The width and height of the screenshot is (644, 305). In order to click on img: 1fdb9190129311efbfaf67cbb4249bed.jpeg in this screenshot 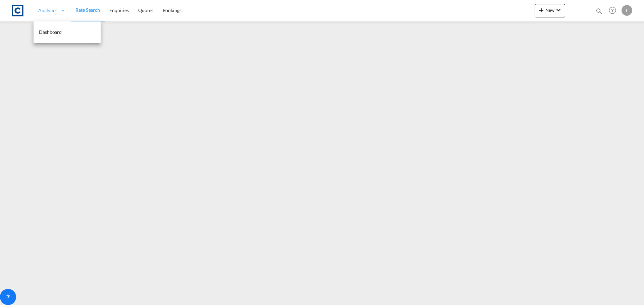, I will do `click(18, 10)`.